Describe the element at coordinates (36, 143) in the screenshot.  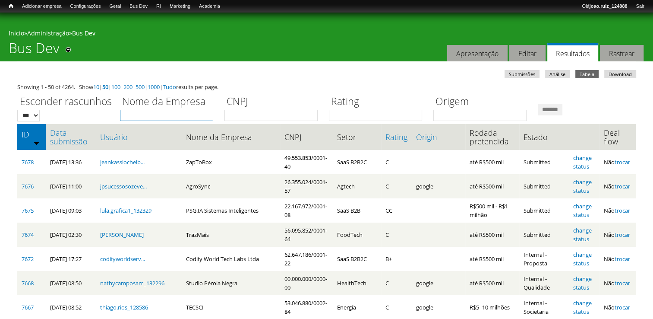
I see `img: ordem crescente` at that location.